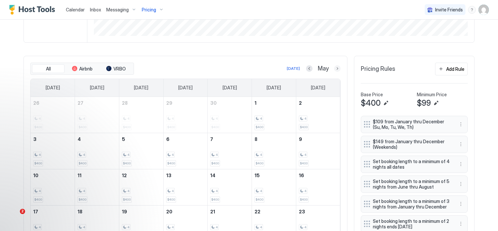 The width and height of the screenshot is (498, 231). Describe the element at coordinates (211, 139) in the screenshot. I see `span: 7` at that location.